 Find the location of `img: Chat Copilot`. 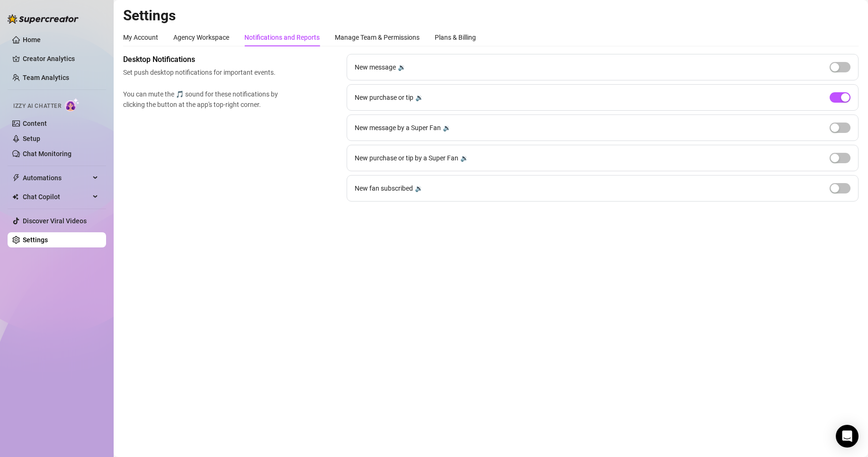

img: Chat Copilot is located at coordinates (15, 197).